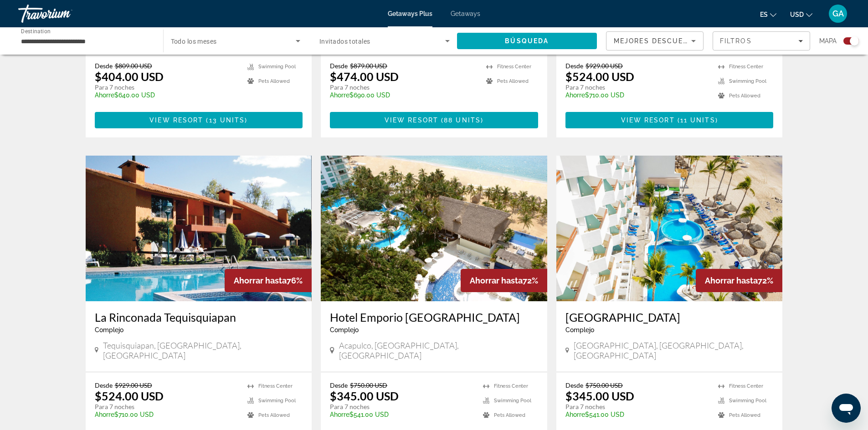  What do you see at coordinates (199, 318) in the screenshot?
I see `h3: La Rinconada Tequisquiapan` at bounding box center [199, 318].